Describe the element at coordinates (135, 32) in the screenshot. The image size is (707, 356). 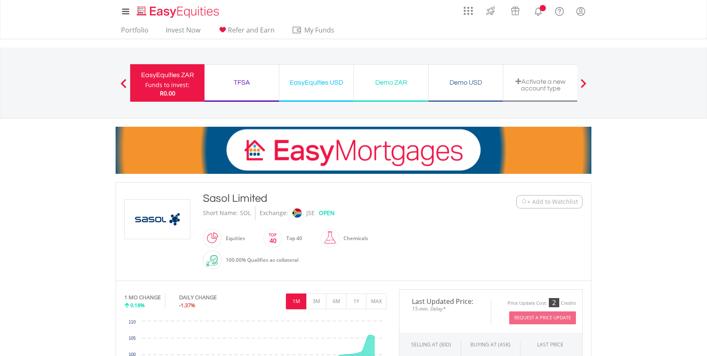
I see `a: Portfolio` at that location.